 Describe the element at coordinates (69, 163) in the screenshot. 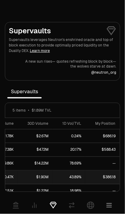

I see `a: 78.69%` at that location.